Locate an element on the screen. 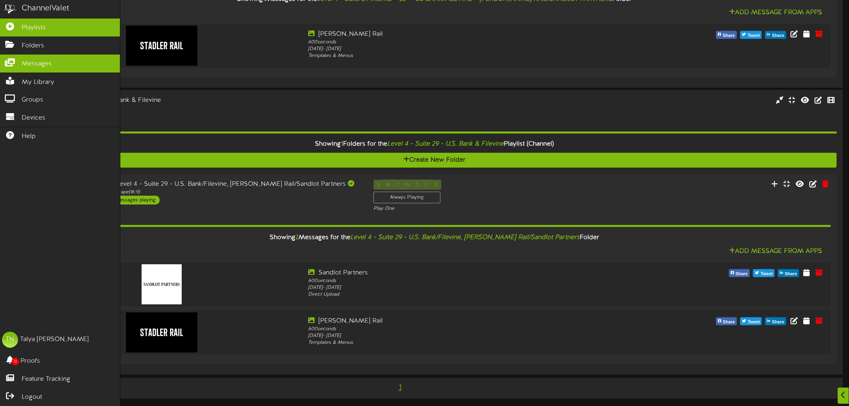 This screenshot has width=849, height=406. span: Groups is located at coordinates (33, 100).